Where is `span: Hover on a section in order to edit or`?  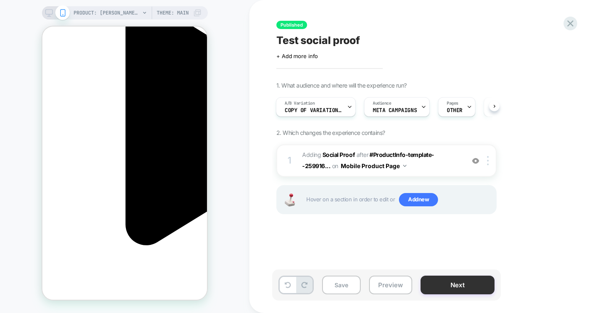
span: Hover on a section in order to edit or is located at coordinates (399, 200).